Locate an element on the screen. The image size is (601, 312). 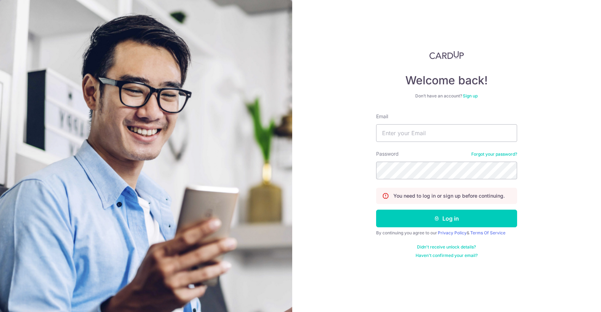
label: Password is located at coordinates (388, 154).